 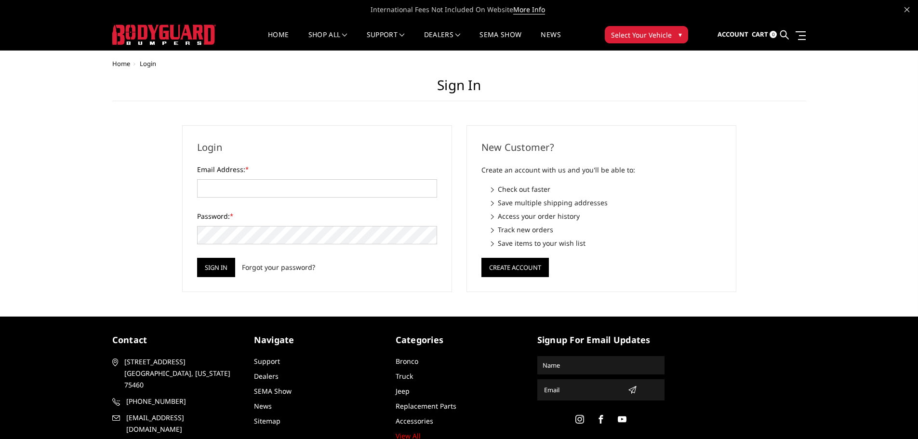 I want to click on button: Create Account, so click(x=515, y=268).